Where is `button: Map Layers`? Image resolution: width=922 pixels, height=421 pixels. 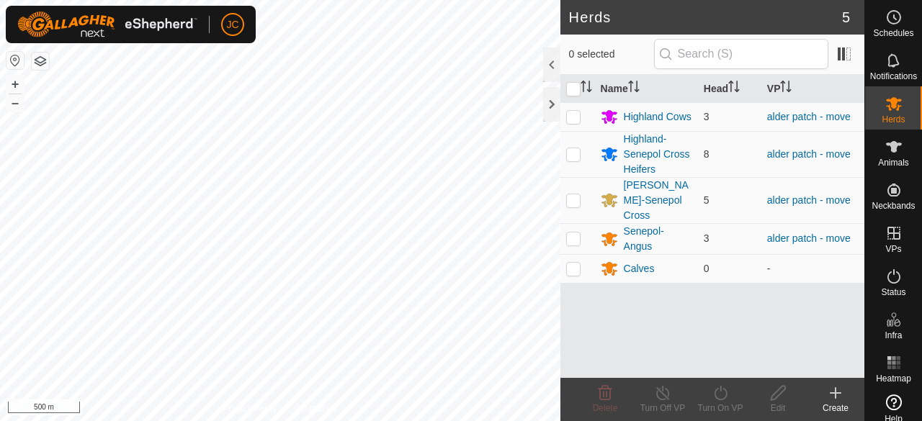
button: Map Layers is located at coordinates (40, 61).